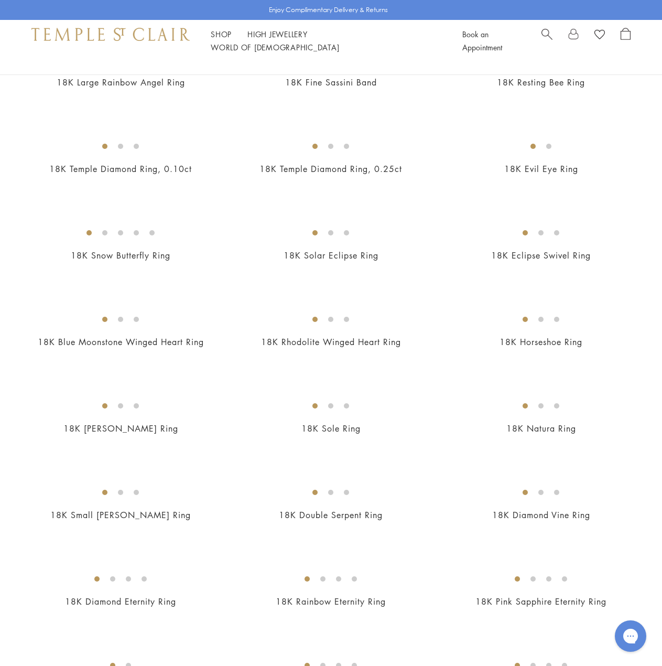  I want to click on a: 18K Diamond Eternity Ring, so click(121, 601).